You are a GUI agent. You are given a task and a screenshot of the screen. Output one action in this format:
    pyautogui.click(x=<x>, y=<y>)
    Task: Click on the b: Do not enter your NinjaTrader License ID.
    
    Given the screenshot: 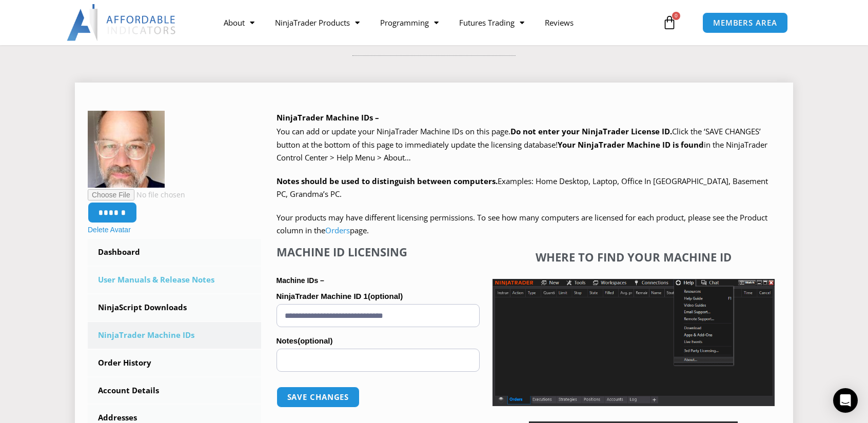 What is the action you would take?
    pyautogui.click(x=591, y=131)
    